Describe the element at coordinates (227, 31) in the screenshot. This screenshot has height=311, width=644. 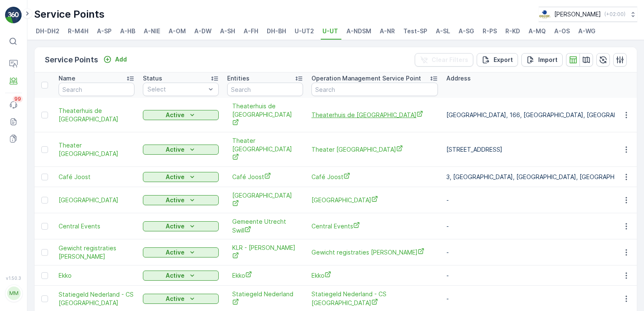
I see `span: A-SH` at that location.